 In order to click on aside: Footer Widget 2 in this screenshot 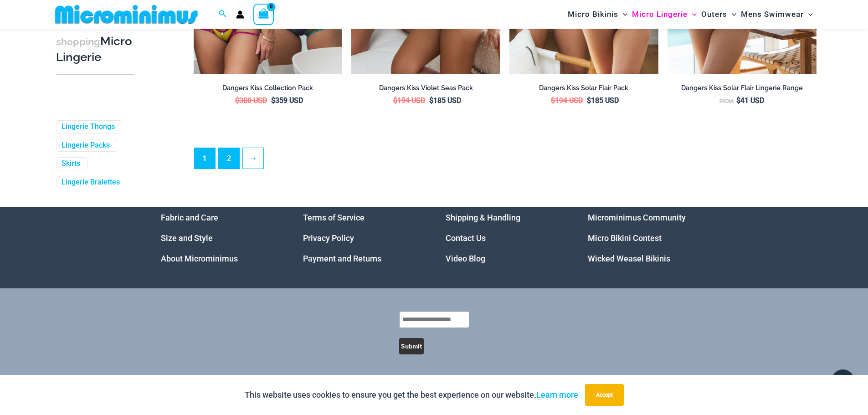, I will do `click(363, 238)`.